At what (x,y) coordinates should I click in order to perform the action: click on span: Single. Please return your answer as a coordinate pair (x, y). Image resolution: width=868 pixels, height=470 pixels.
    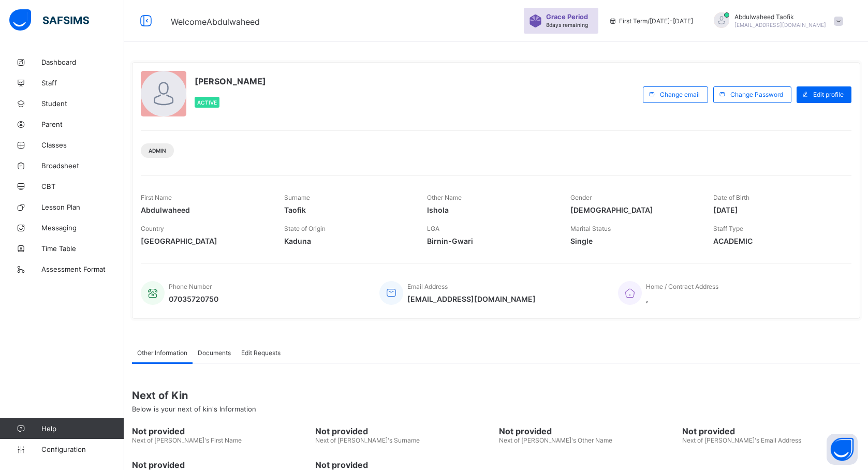
    Looking at the image, I should click on (634, 241).